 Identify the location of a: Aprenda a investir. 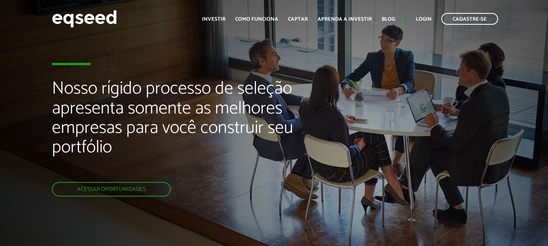
(345, 19).